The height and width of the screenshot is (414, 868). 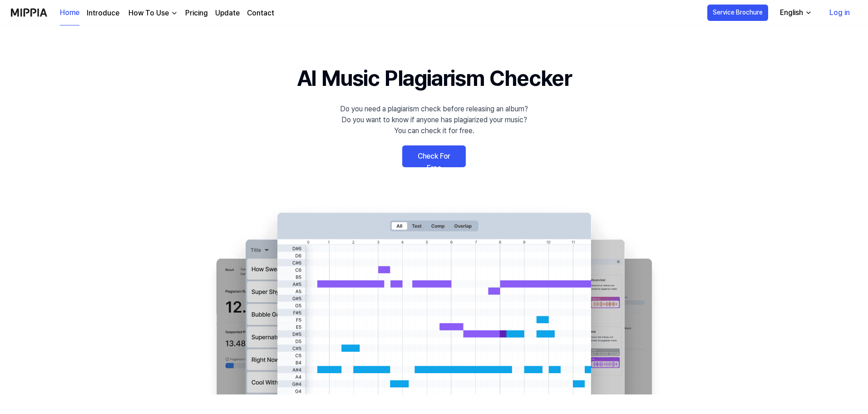 What do you see at coordinates (152, 13) in the screenshot?
I see `button: How To Use` at bounding box center [152, 13].